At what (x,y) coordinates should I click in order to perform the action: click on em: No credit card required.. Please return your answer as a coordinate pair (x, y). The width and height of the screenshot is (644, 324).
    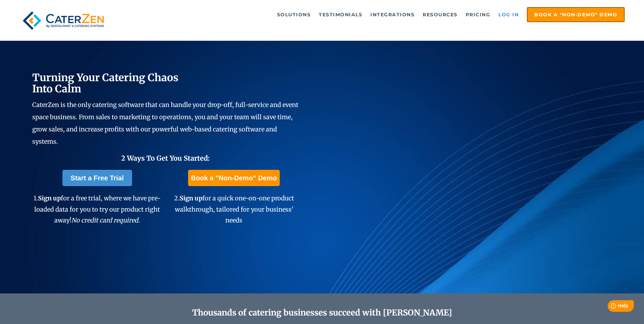
    Looking at the image, I should click on (106, 220).